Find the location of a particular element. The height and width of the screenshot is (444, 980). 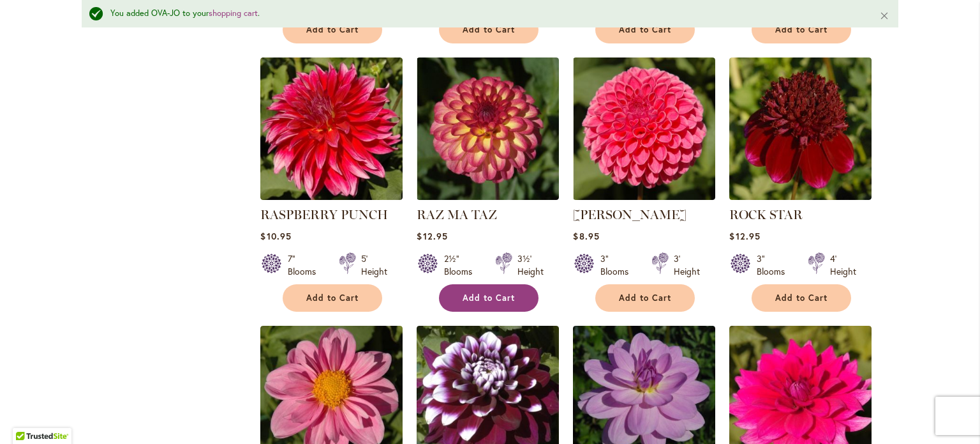

div: 3½' Height is located at coordinates (531, 265).